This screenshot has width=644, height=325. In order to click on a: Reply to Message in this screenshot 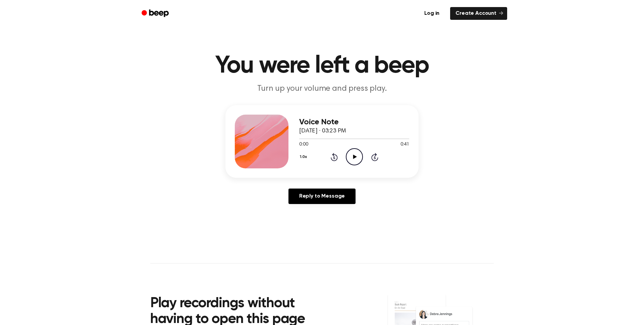, I will do `click(322, 196)`.